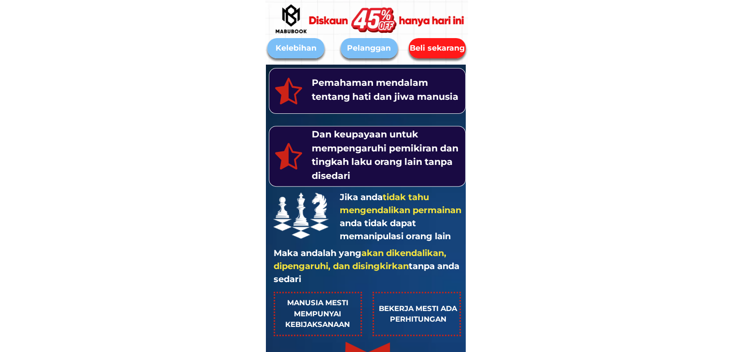 The height and width of the screenshot is (352, 734). I want to click on h1: Jika anda anda tidak dapat memanipulasi orang lain, so click(407, 217).